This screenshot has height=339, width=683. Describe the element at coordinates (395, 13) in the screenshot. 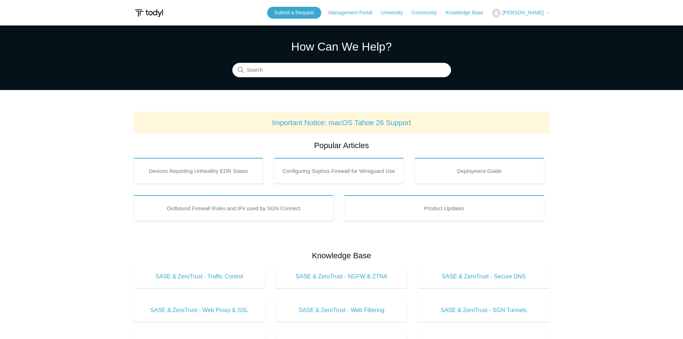

I see `a: University` at that location.